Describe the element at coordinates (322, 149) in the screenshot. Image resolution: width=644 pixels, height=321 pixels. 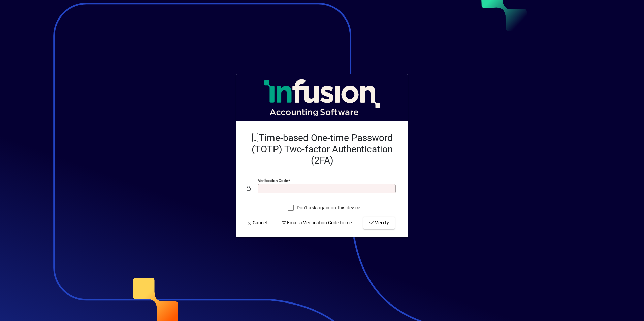
I see `h2: Time-based One-time Password (TOTP) Two-factor Authentication (2FA)` at that location.